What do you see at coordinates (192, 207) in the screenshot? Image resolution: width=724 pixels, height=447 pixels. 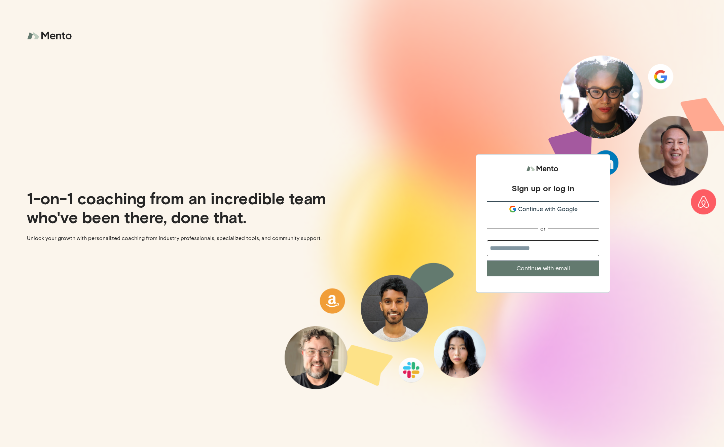 I see `p: 1-on-1 coaching from an incredible team who've been there, done that.` at bounding box center [192, 207].